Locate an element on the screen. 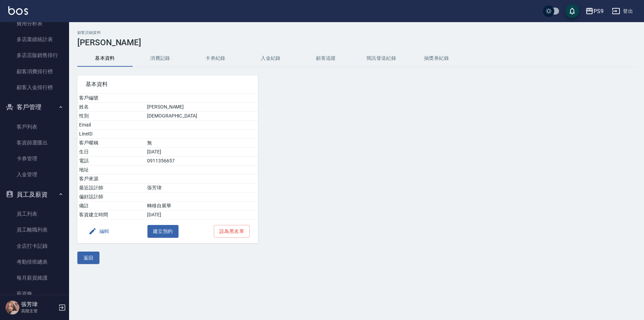 This screenshot has height=320, width=644. button: 消費記錄 is located at coordinates (160, 58).